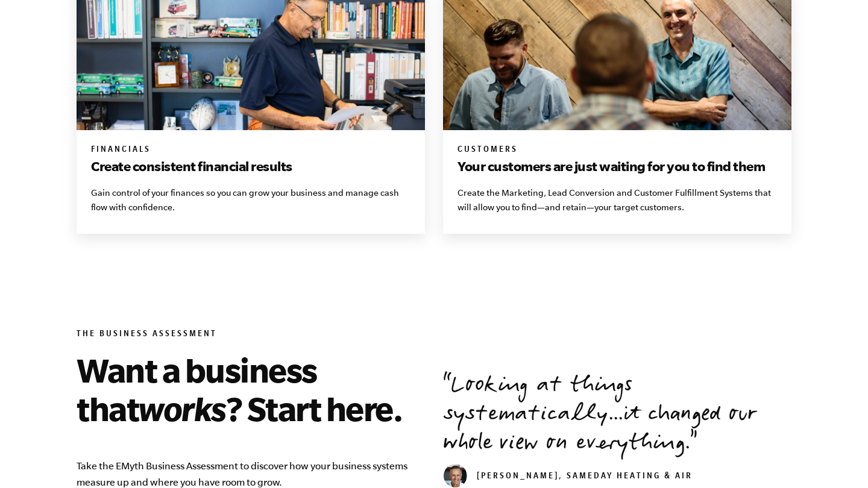 The image size is (868, 488). What do you see at coordinates (617, 200) in the screenshot?
I see `p: Create the Marketing, Lead Conversion and Customer Fulfillment Systems that will allow you to fin...` at bounding box center [617, 200].